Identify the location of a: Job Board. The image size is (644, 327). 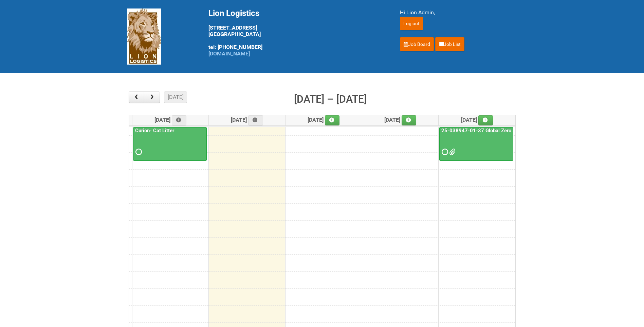
(417, 44).